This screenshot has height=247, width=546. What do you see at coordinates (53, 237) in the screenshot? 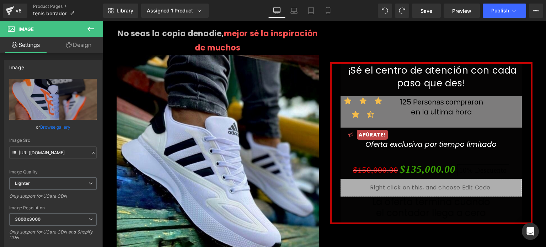
I see `div: Only support for UCare CDN and Shopify CDN` at bounding box center [53, 237].